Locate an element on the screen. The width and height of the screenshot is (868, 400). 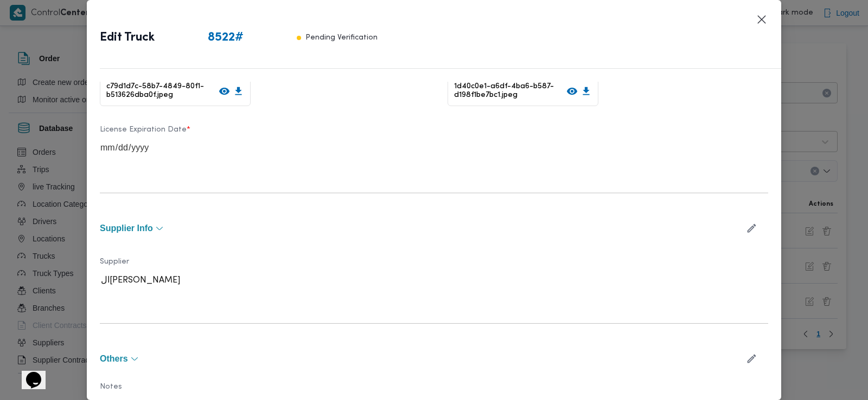
span: Others is located at coordinates (114, 360).